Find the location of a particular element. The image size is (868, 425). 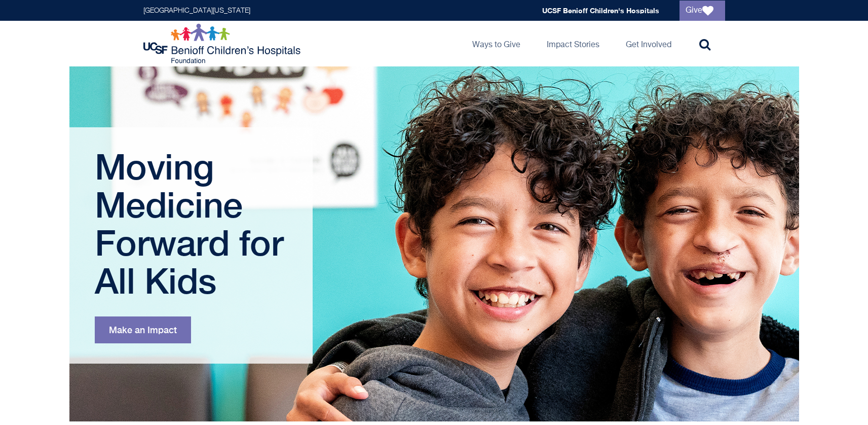

a: UCSF Benioff Children's Hospitals is located at coordinates (601, 10).